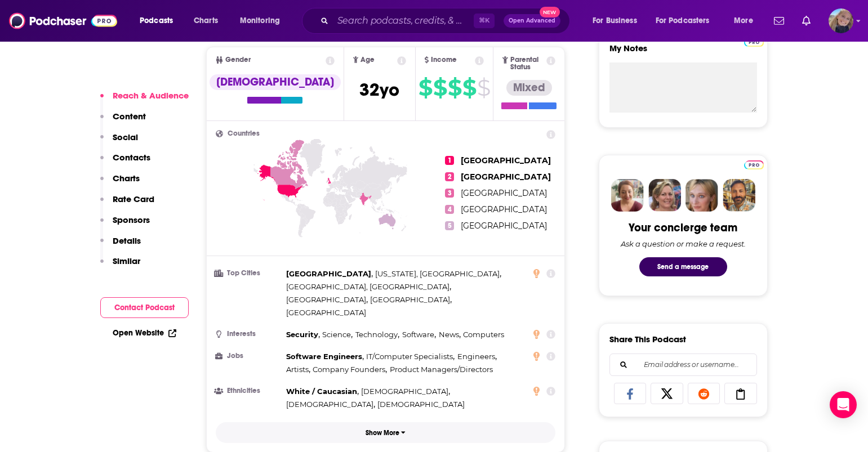  What do you see at coordinates (806, 21) in the screenshot?
I see `a: Show notifications dropdown` at bounding box center [806, 21].